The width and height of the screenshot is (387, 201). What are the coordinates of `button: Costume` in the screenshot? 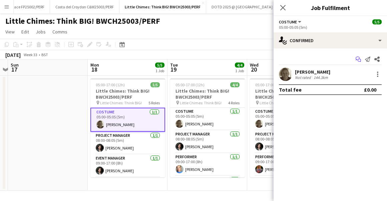 It's located at (291, 22).